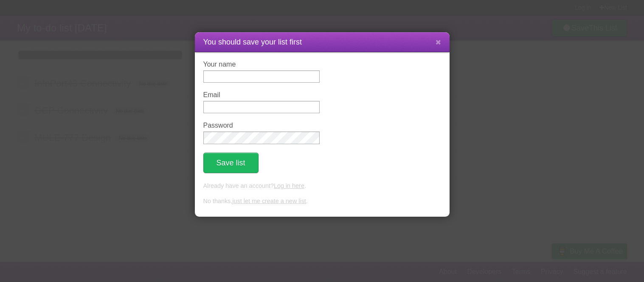 Image resolution: width=644 pixels, height=282 pixels. What do you see at coordinates (322, 42) in the screenshot?
I see `h1: You should save your list first` at bounding box center [322, 42].